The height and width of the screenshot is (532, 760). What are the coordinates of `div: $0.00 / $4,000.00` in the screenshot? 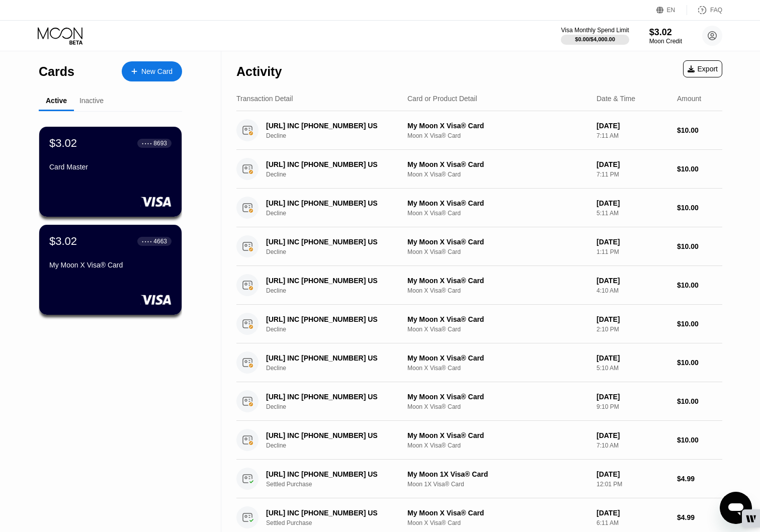 It's located at (595, 39).